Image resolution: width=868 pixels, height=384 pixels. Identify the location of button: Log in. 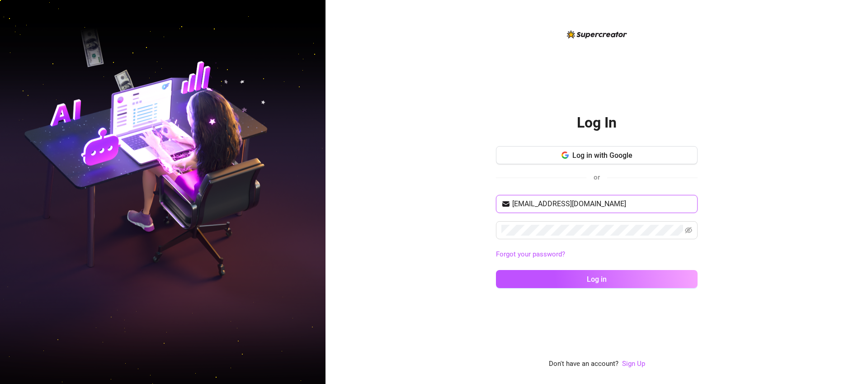
(597, 279).